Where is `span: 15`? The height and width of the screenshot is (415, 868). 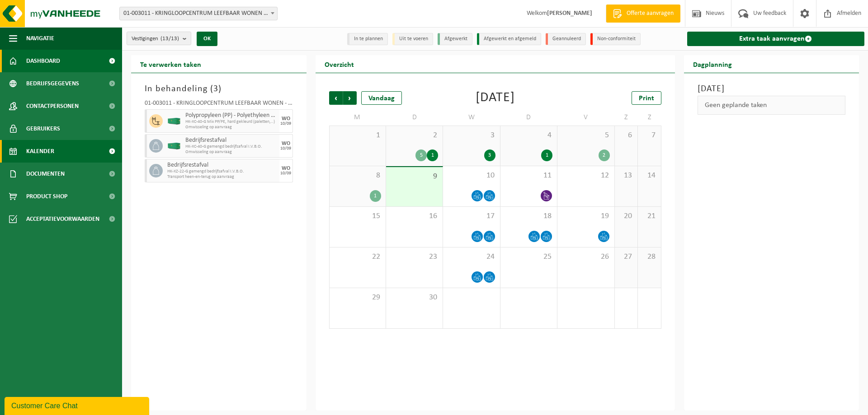 span: 15 is located at coordinates (357, 216).